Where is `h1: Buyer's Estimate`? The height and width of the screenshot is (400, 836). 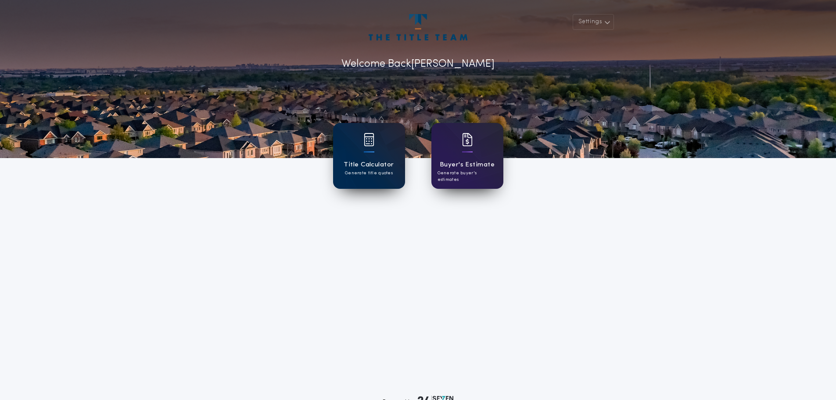
h1: Buyer's Estimate is located at coordinates (467, 165).